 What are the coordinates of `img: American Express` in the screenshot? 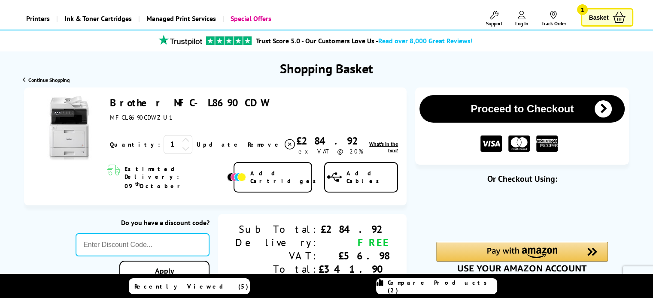 It's located at (547, 144).